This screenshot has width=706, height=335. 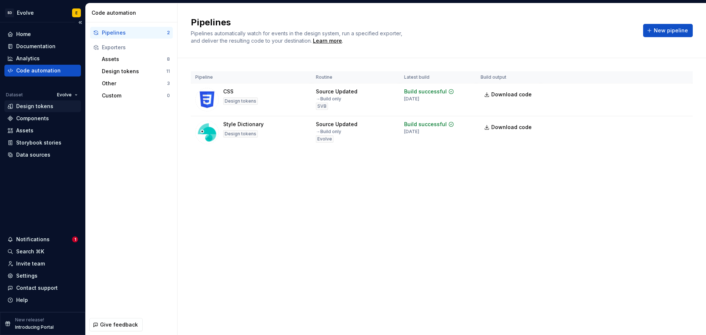 I want to click on button: Give feedback, so click(x=116, y=325).